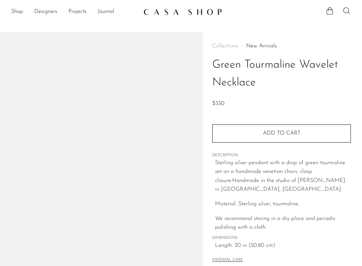 This screenshot has height=266, width=362. I want to click on button: MATERIAL CARE, so click(227, 260).